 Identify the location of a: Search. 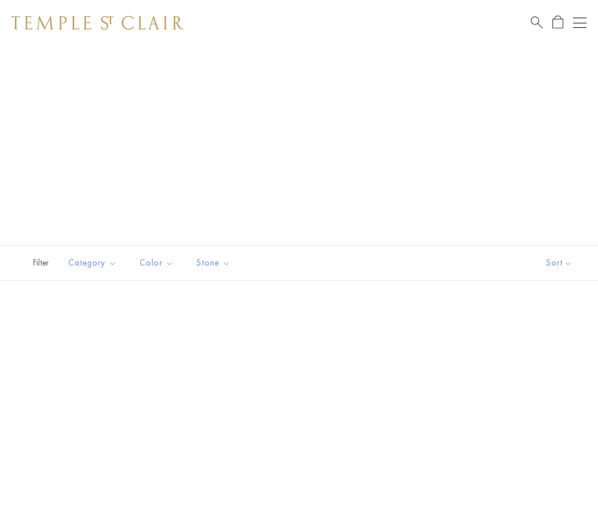
(537, 22).